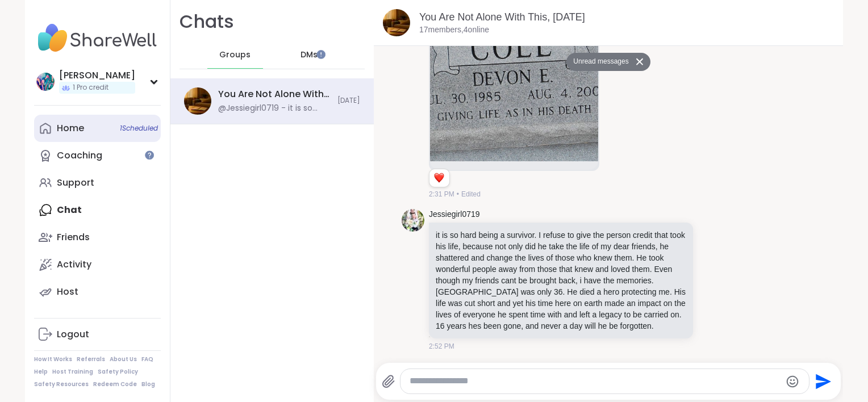 The height and width of the screenshot is (402, 868). What do you see at coordinates (73, 238) in the screenshot?
I see `div: Friends` at bounding box center [73, 238].